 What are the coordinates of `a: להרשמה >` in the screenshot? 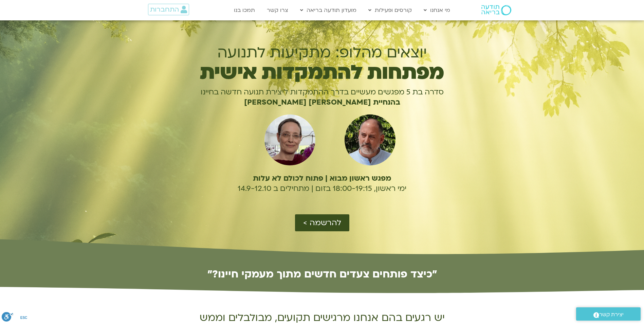 It's located at (322, 223).